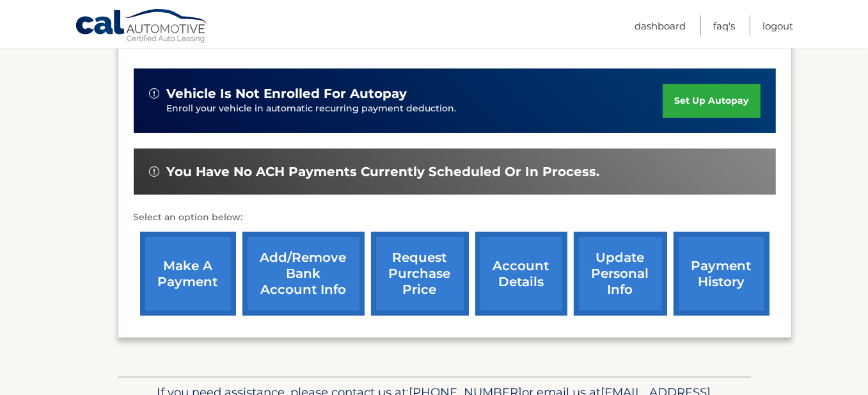 The width and height of the screenshot is (868, 395). I want to click on a: account details, so click(522, 273).